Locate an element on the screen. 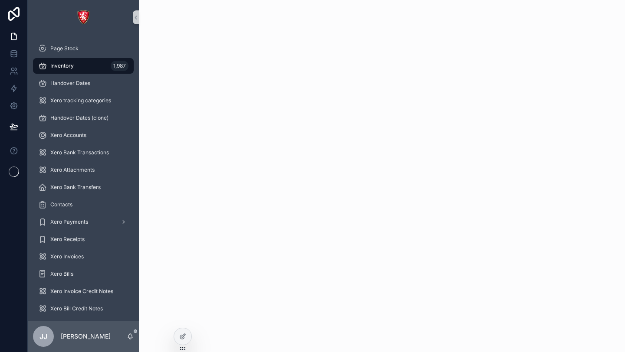 The width and height of the screenshot is (625, 352). span: Xero Bill Credit Notes is located at coordinates (76, 309).